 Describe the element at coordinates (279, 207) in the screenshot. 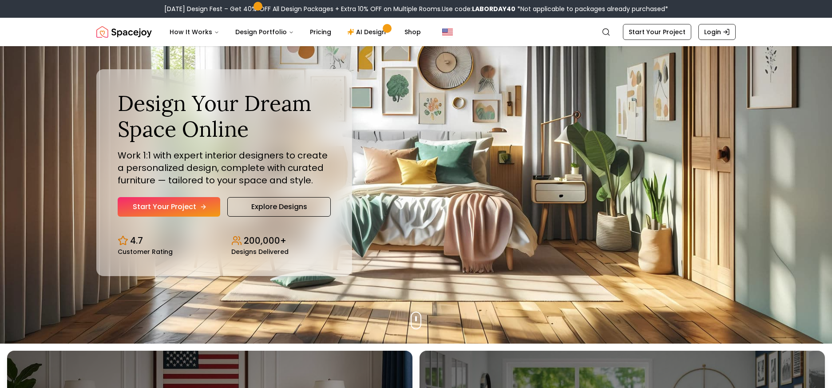

I see `a: Explore Designs` at that location.